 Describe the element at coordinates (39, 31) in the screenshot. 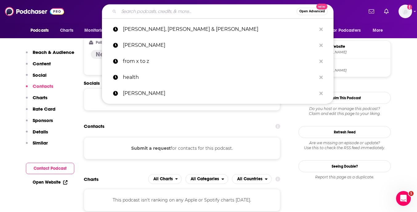

I see `span: Podcasts` at that location.